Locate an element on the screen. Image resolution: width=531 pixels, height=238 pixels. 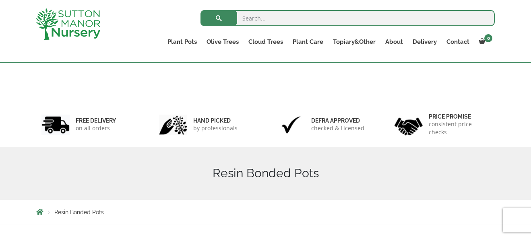
a: Cloud Trees is located at coordinates (265, 42).